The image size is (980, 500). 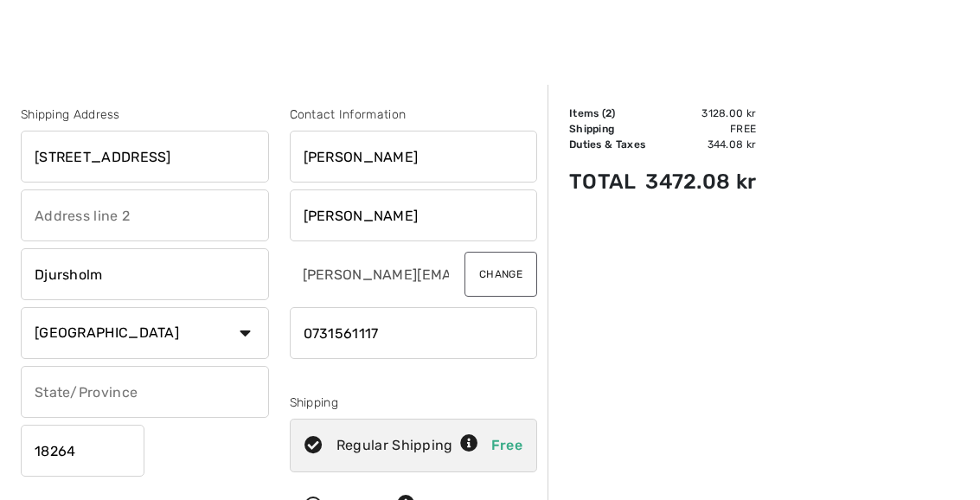 I want to click on div: Shipping Address, so click(x=144, y=114).